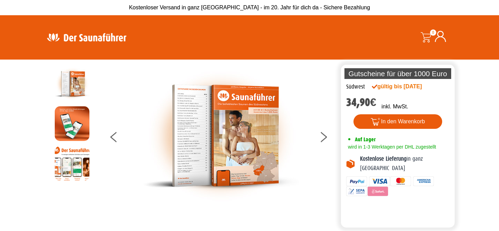 This screenshot has height=231, width=499. Describe the element at coordinates (398, 122) in the screenshot. I see `button: In den Warenkorb` at that location.